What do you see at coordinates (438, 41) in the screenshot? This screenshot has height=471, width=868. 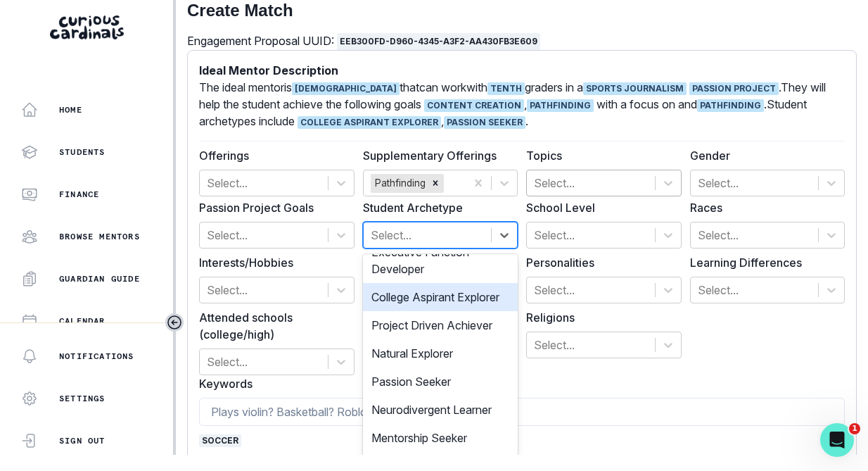 I see `span: eeb300fd-d960-4345-a3f2-aa430fb3e609` at bounding box center [438, 41].